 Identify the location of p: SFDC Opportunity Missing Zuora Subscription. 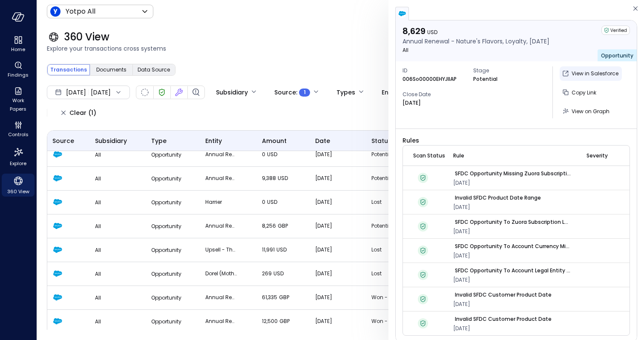
(513, 174).